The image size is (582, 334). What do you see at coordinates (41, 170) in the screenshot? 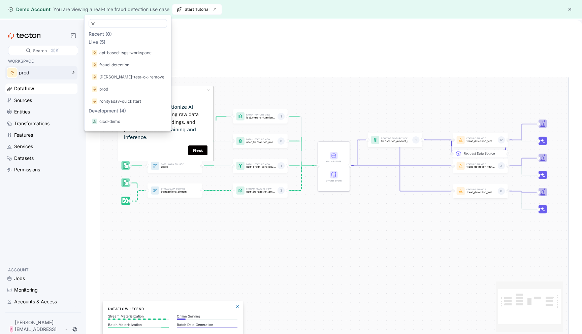
I see `a: Permissions` at bounding box center [41, 170].